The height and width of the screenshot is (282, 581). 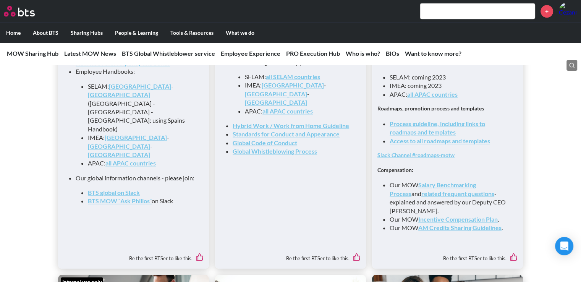 I want to click on a: Access to all roadmaps and templates, so click(x=440, y=141).